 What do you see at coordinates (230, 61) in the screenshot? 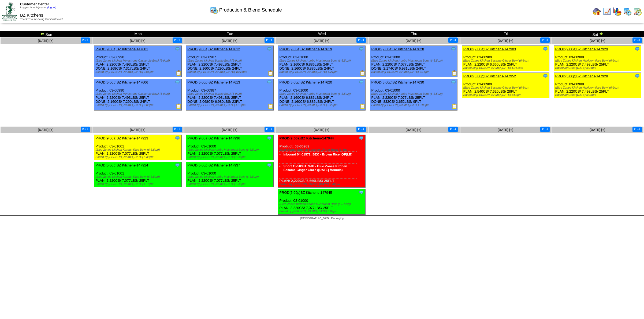
I see `div: (Blue Zones Kitchen Burrito Bowl (6-9oz))` at bounding box center [230, 61].